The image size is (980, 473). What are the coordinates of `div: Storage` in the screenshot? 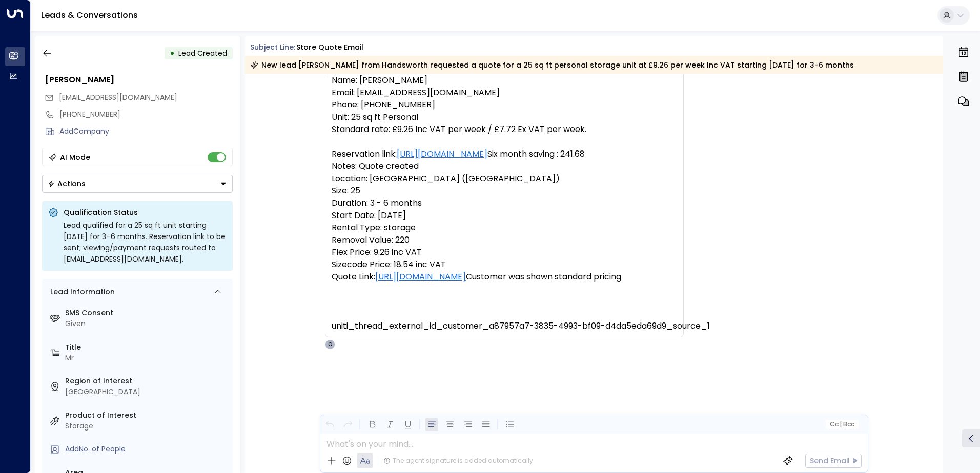 It's located at (147, 426).